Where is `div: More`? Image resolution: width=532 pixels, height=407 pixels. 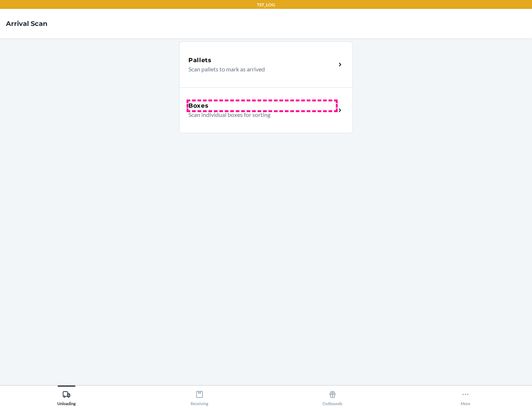
div: More is located at coordinates (466, 397).